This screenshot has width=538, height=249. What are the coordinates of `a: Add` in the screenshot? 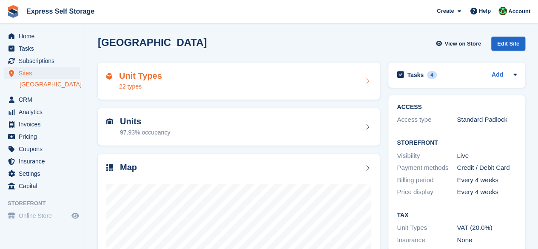 It's located at (498, 75).